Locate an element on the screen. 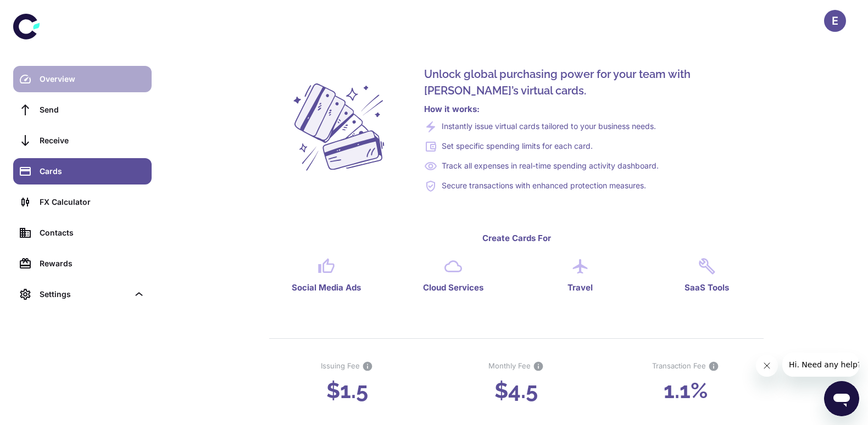 The width and height of the screenshot is (868, 425). span: Hi. Need any help? is located at coordinates (43, 12).